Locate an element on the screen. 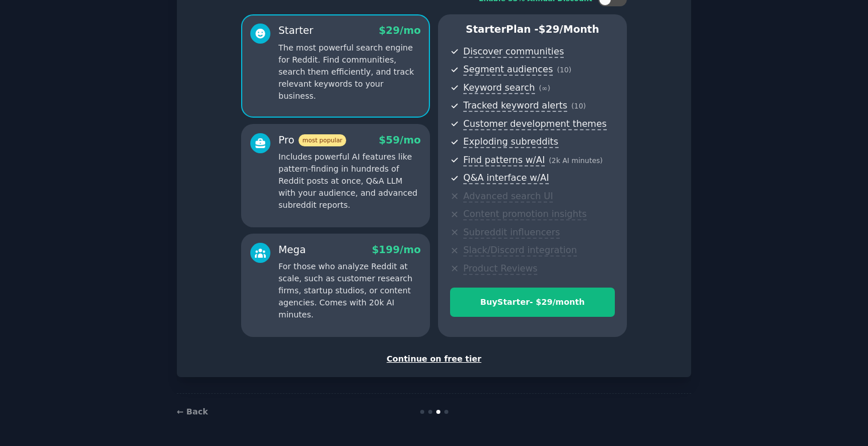 The height and width of the screenshot is (446, 868). p: Includes powerful AI features like pattern-finding in hundreds of Reddit posts at once, Q&A LLM w... is located at coordinates (350, 181).